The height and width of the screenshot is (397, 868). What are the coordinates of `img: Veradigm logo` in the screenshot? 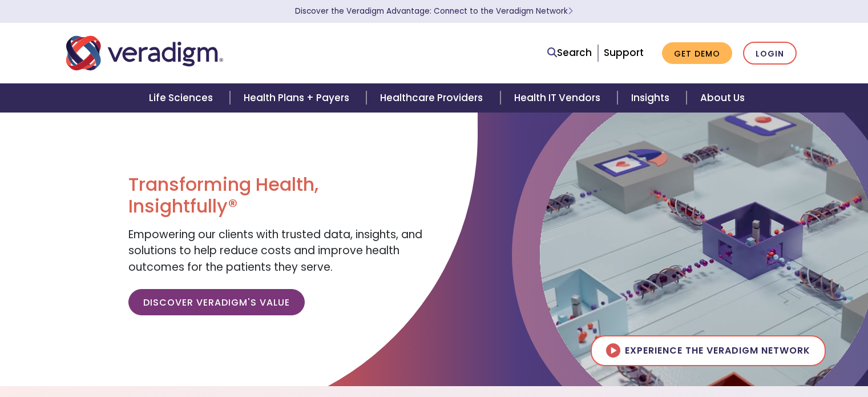 It's located at (145, 53).